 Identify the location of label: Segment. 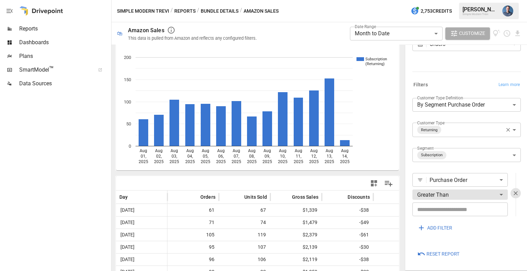
(425, 148).